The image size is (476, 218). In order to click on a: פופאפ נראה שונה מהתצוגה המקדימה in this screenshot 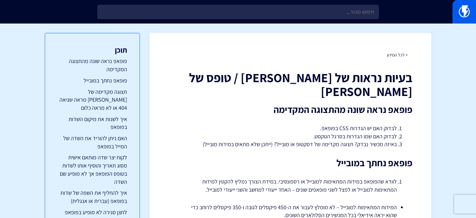, I will do `click(92, 65)`.